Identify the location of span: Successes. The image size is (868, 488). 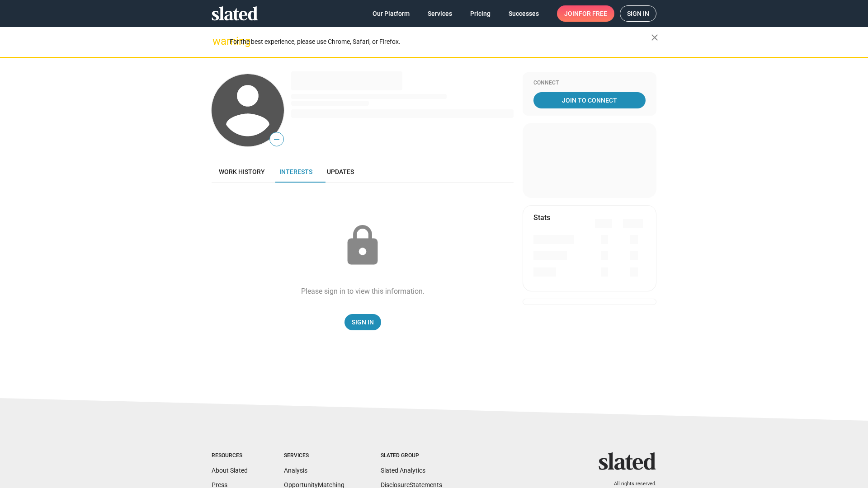
(523, 13).